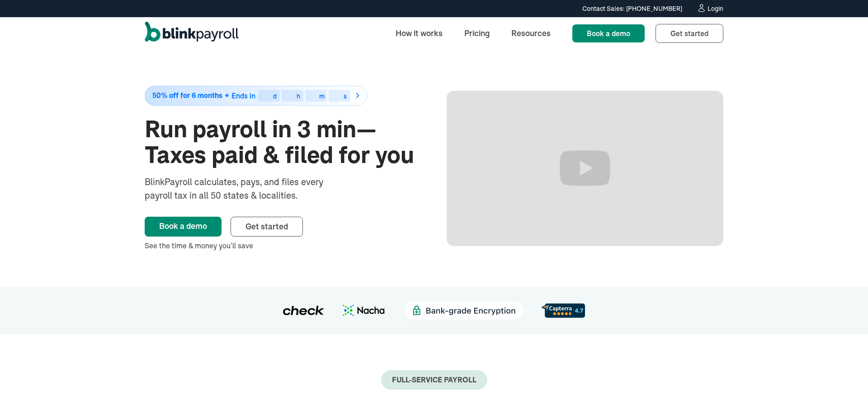  Describe the element at coordinates (246, 189) in the screenshot. I see `div: BlinkPayroll calculates, pays, and files every payroll tax in all 50 states & localities.` at that location.